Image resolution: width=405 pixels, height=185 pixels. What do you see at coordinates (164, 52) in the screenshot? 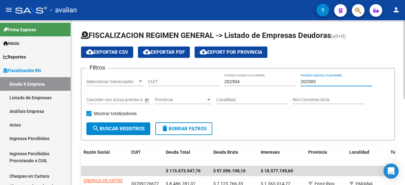
I see `span: Exportar PDF` at bounding box center [164, 52].